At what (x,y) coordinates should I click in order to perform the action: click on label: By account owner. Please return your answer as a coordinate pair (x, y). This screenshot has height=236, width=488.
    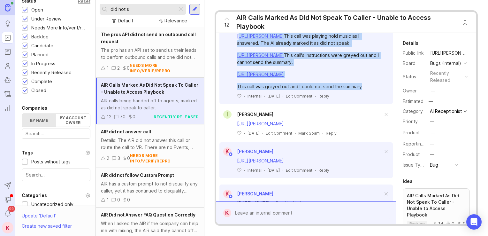
    Looking at the image, I should click on (73, 120).